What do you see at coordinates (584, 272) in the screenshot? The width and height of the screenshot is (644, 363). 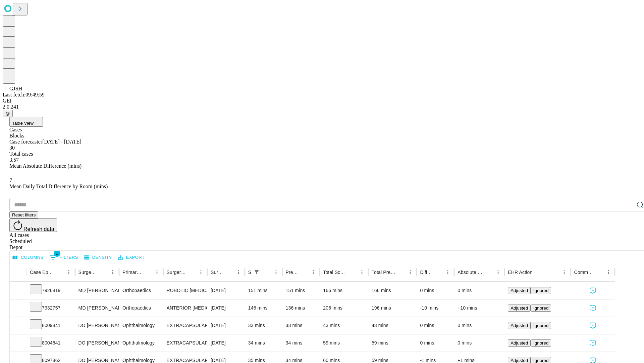 I see `div: Comments` at bounding box center [584, 272].